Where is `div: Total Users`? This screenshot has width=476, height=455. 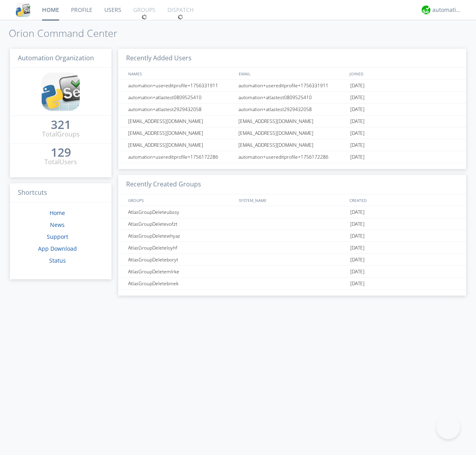 div: Total Users is located at coordinates (61, 162).